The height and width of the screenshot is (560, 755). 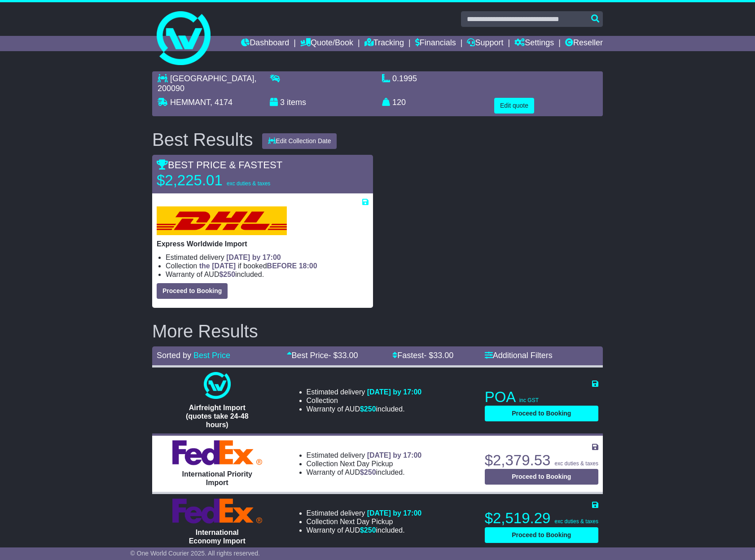 I want to click on span: , 4174, so click(x=221, y=102).